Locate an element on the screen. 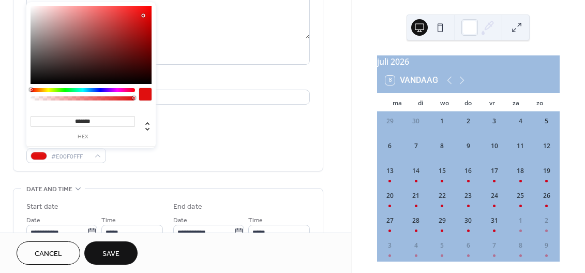  button: Save is located at coordinates (111, 253).